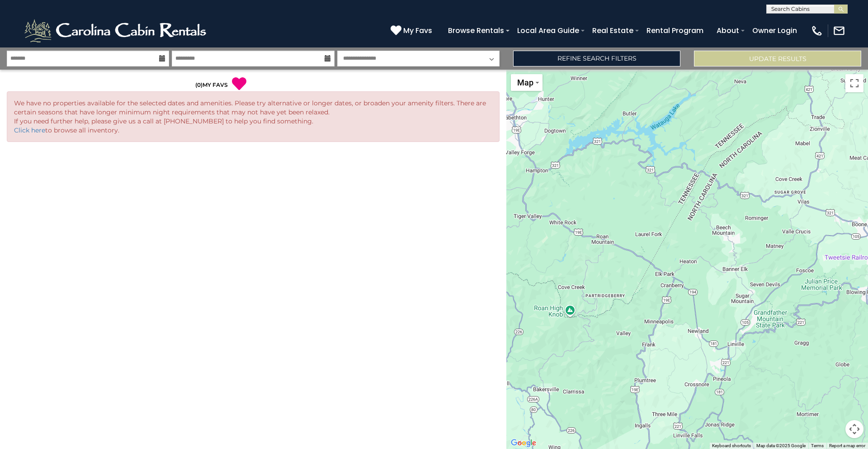 Image resolution: width=868 pixels, height=449 pixels. I want to click on span: 0, so click(199, 85).